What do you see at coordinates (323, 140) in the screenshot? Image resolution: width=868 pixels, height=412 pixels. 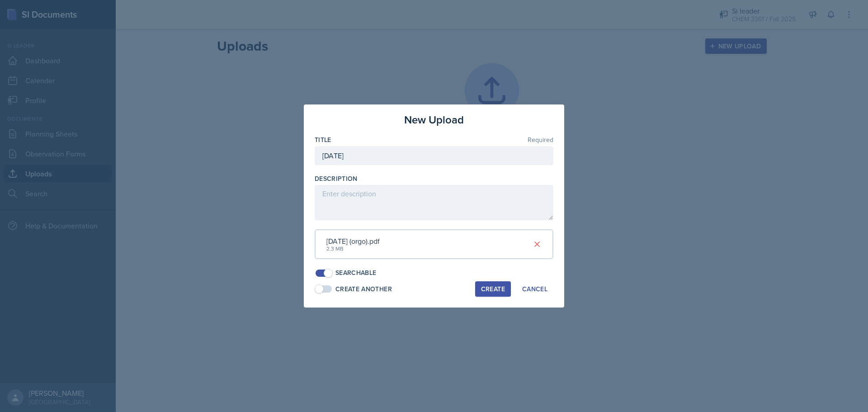 I see `label: Title` at bounding box center [323, 140].